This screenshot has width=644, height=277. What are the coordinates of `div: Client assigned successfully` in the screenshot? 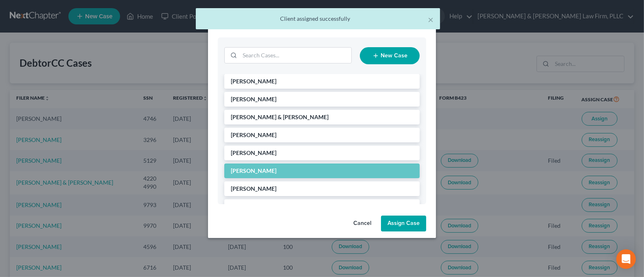 It's located at (318, 19).